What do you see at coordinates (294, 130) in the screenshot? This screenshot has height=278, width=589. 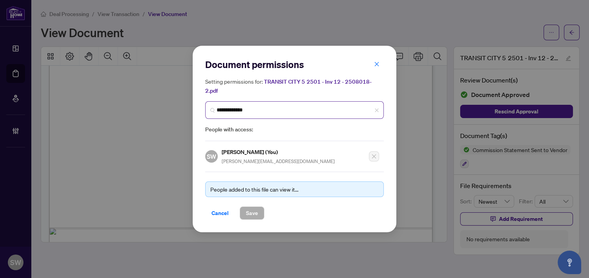 I see `span: People with access:` at bounding box center [294, 130].